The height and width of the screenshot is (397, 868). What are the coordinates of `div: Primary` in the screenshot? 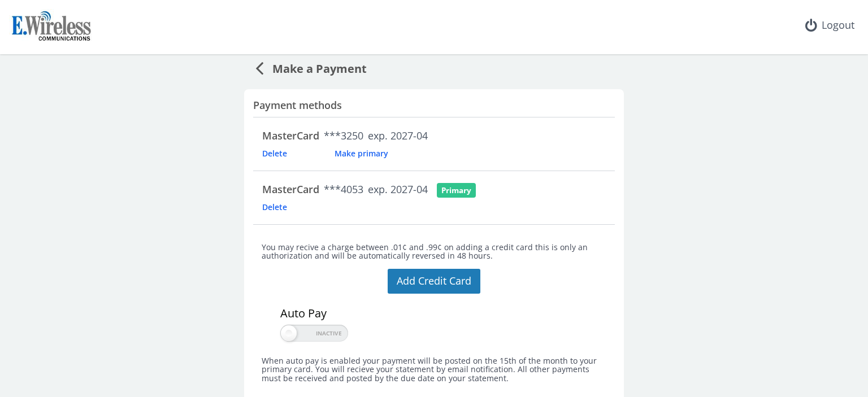 It's located at (456, 190).